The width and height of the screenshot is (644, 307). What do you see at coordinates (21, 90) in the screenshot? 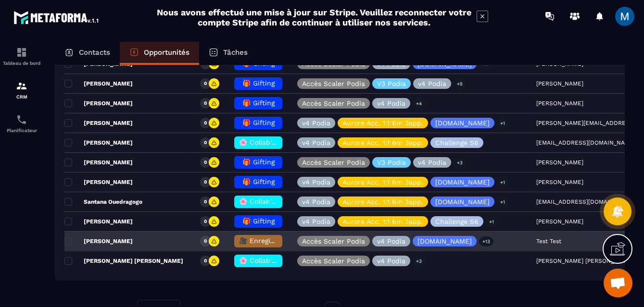
I see `a: formationformationCRM` at bounding box center [21, 90].